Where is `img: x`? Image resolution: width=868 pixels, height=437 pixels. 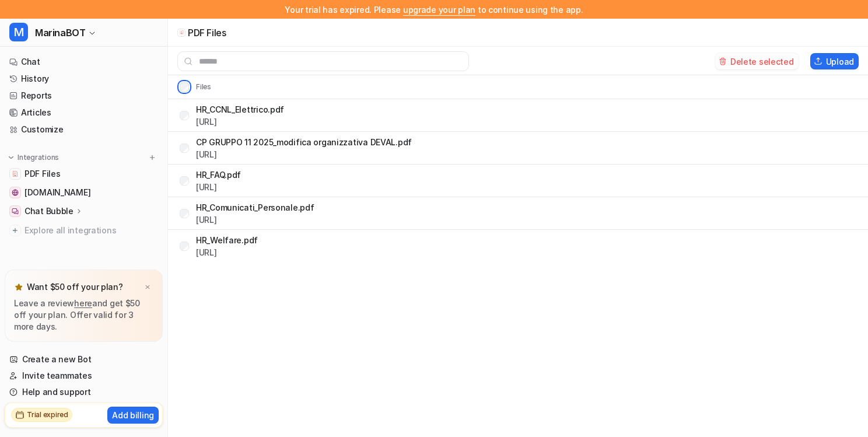
img: x is located at coordinates (148, 287).